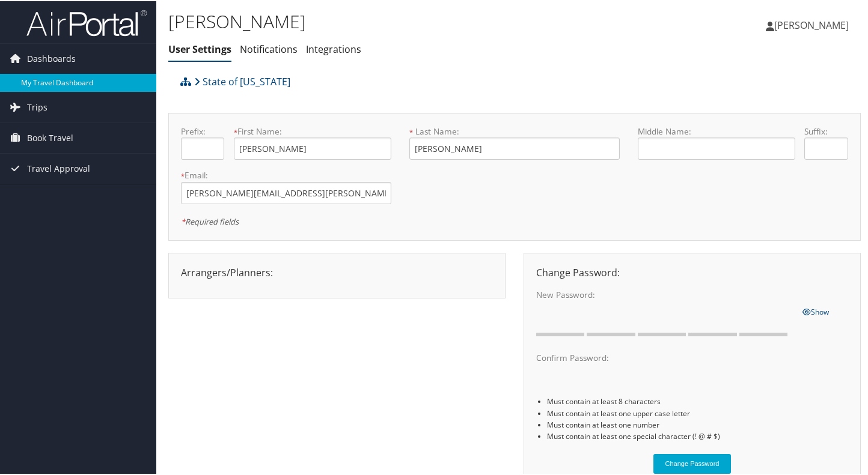 This screenshot has width=868, height=475. Describe the element at coordinates (269, 48) in the screenshot. I see `a: Notifications` at that location.